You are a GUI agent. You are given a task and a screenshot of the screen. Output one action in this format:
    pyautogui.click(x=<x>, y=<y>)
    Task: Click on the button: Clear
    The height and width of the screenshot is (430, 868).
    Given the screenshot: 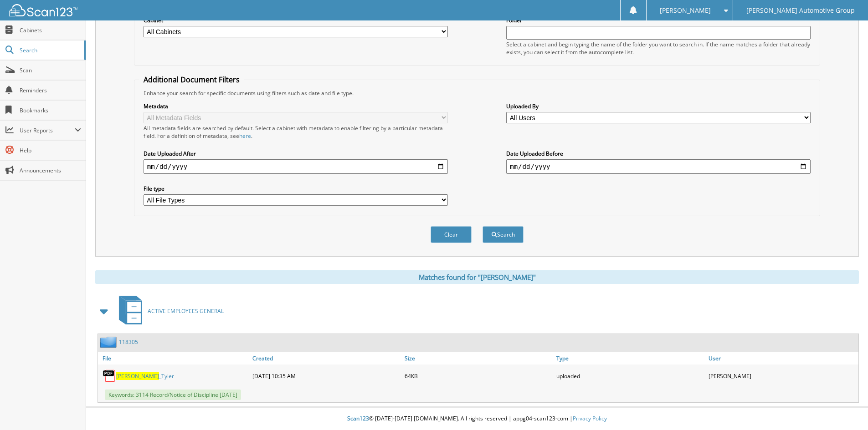 What is the action you would take?
    pyautogui.click(x=451, y=234)
    